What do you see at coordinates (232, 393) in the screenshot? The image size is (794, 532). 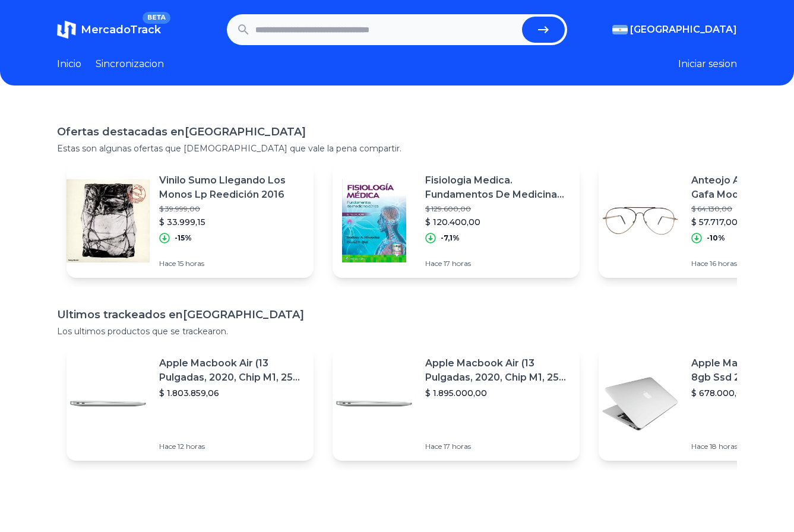 I see `p: $ 1.803.859,06` at bounding box center [232, 393].